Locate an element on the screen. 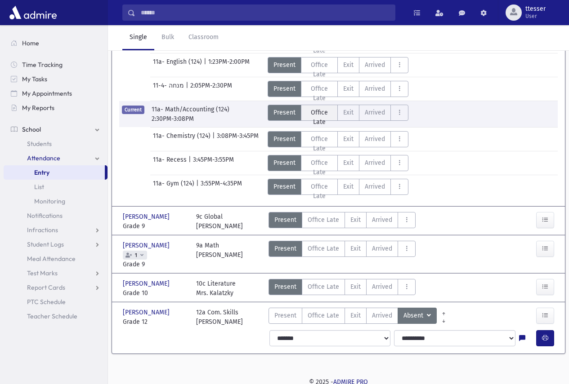 The height and width of the screenshot is (384, 569). span: 11a- Recess is located at coordinates (170, 163).